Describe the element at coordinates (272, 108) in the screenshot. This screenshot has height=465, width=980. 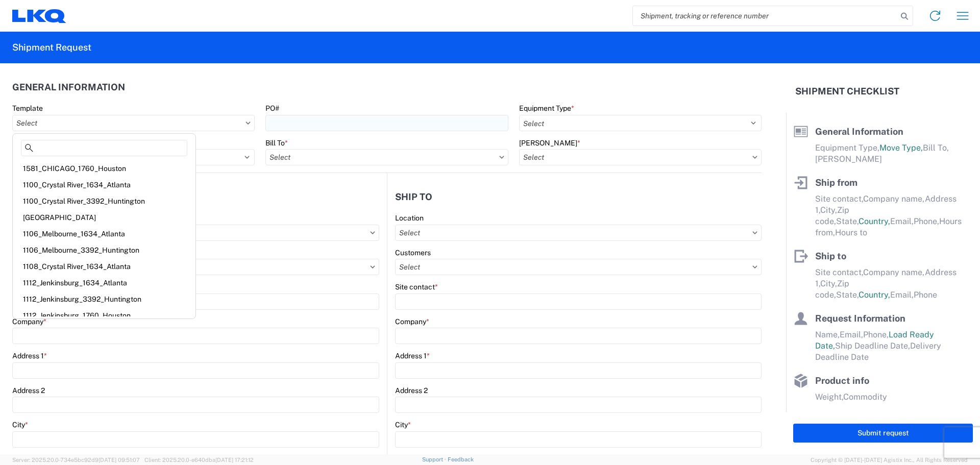
I see `label: PO#` at that location.